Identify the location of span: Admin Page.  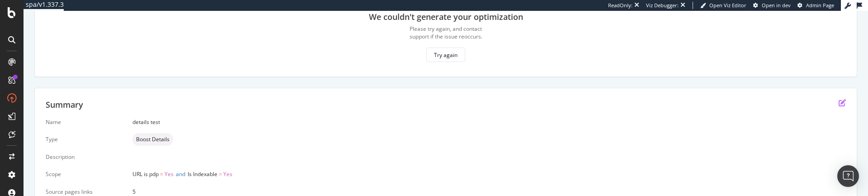
(820, 5).